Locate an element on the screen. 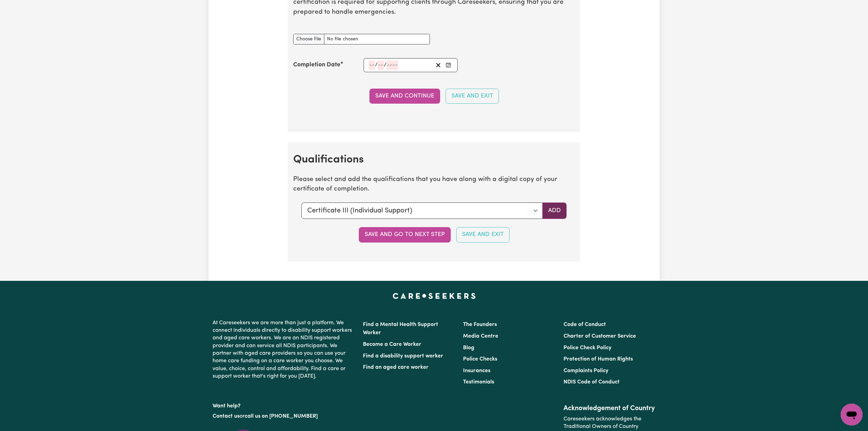  a: Find a disability support worker is located at coordinates (403, 356).